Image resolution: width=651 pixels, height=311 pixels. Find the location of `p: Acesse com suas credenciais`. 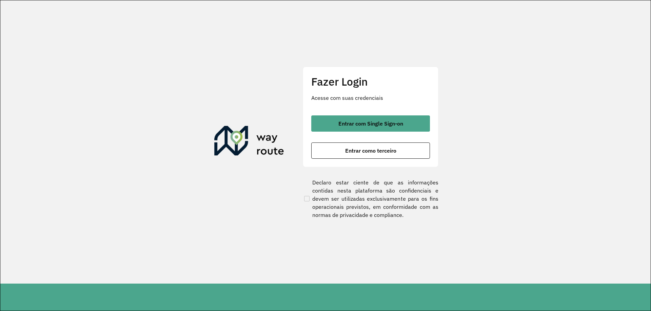

p: Acesse com suas credenciais is located at coordinates (370, 98).